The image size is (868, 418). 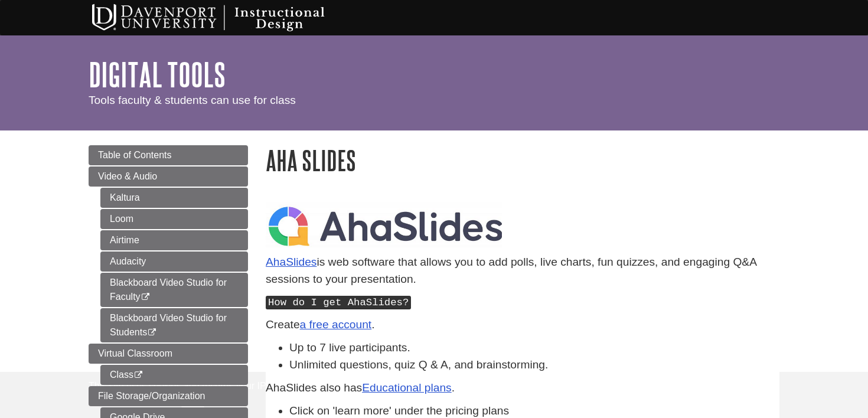 I want to click on a: AhaSlides, so click(x=291, y=262).